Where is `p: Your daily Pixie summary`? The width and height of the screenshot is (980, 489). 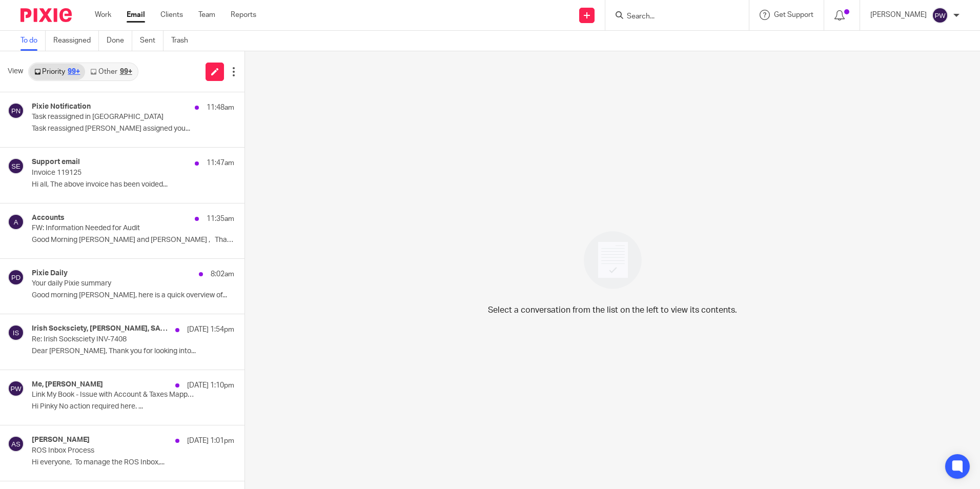 p: Your daily Pixie summary is located at coordinates (113, 283).